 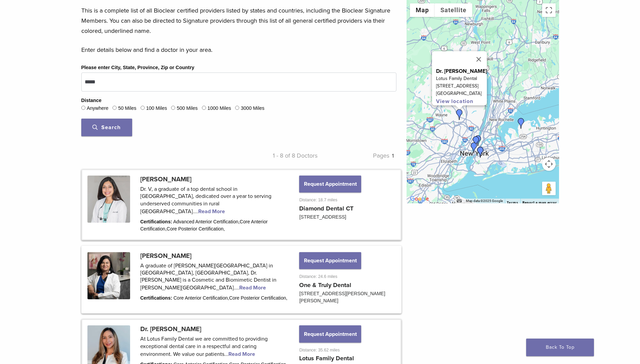 I want to click on button: Toggle fullscreen view, so click(x=549, y=10).